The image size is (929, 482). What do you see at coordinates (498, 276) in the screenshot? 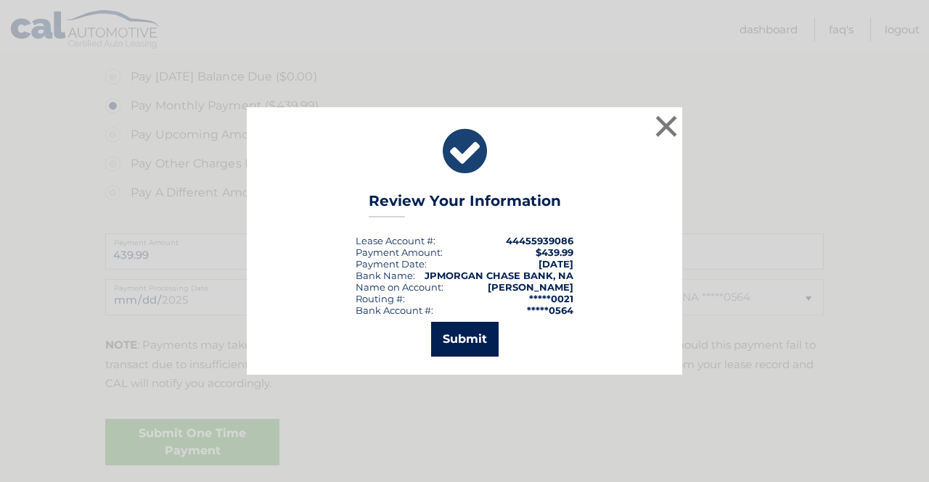
I see `strong: JPMORGAN CHASE BANK, NA` at bounding box center [498, 276].